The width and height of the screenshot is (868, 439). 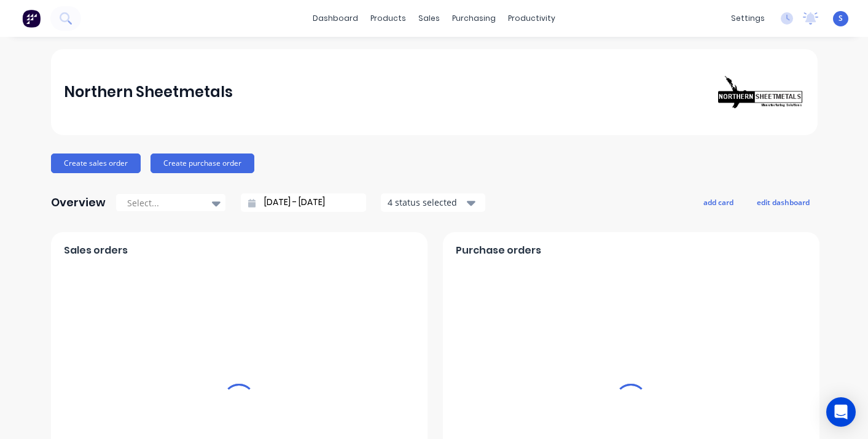 I want to click on img: Factory, so click(x=31, y=19).